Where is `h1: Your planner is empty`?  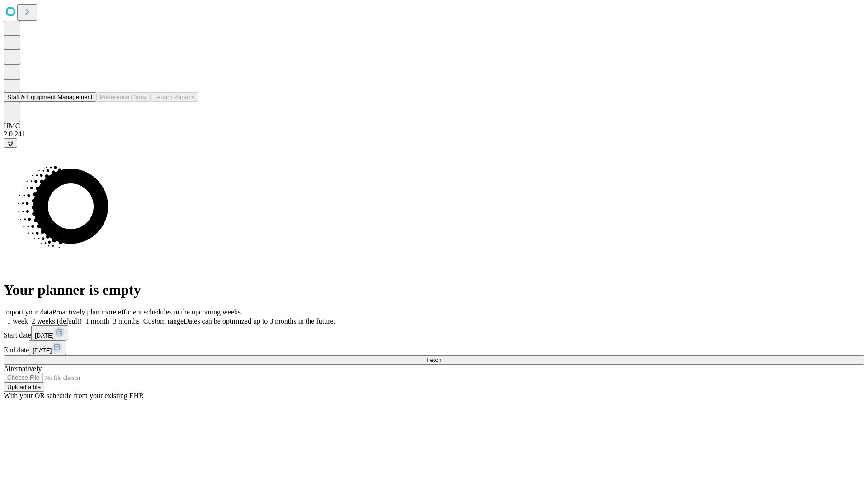 h1: Your planner is empty is located at coordinates (434, 290).